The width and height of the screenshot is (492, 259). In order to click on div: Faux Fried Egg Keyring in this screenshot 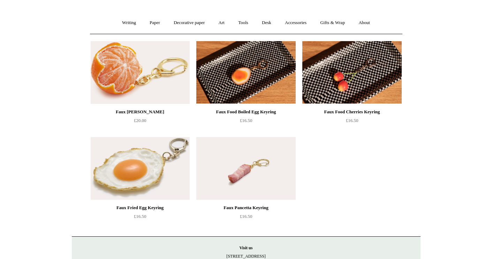, I will do `click(140, 208)`.